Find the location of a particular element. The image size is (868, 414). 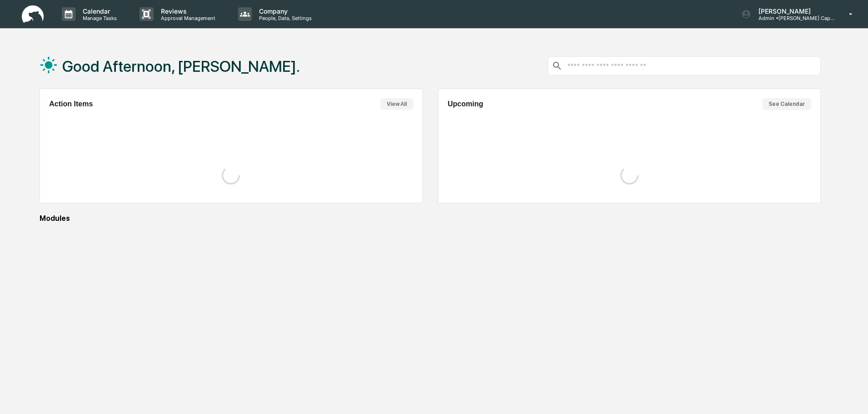

p: Manage Tasks is located at coordinates (98, 18).